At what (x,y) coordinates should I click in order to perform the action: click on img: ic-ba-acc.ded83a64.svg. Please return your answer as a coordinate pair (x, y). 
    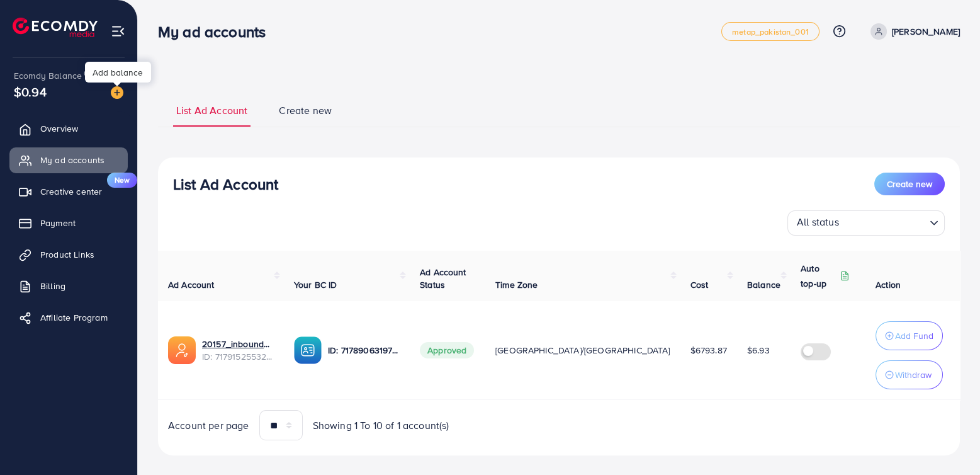
    Looking at the image, I should click on (308, 350).